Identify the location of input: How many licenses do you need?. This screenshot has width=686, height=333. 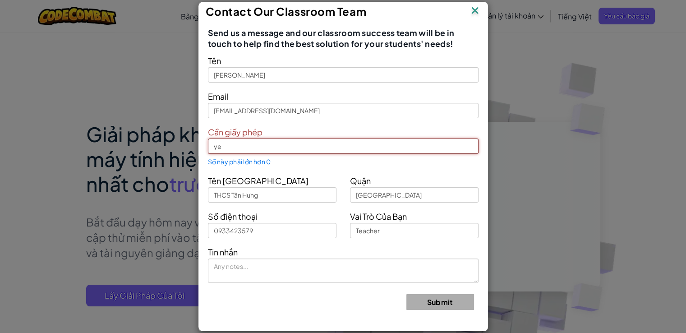
(343, 146).